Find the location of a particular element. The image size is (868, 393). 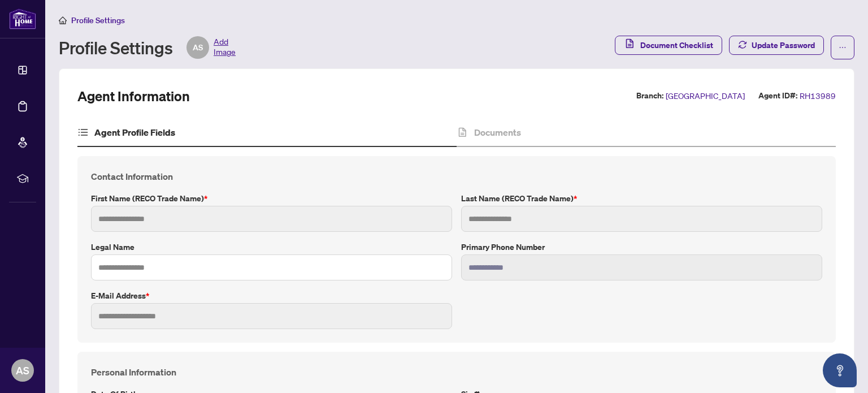

span: Update Password is located at coordinates (783, 45).